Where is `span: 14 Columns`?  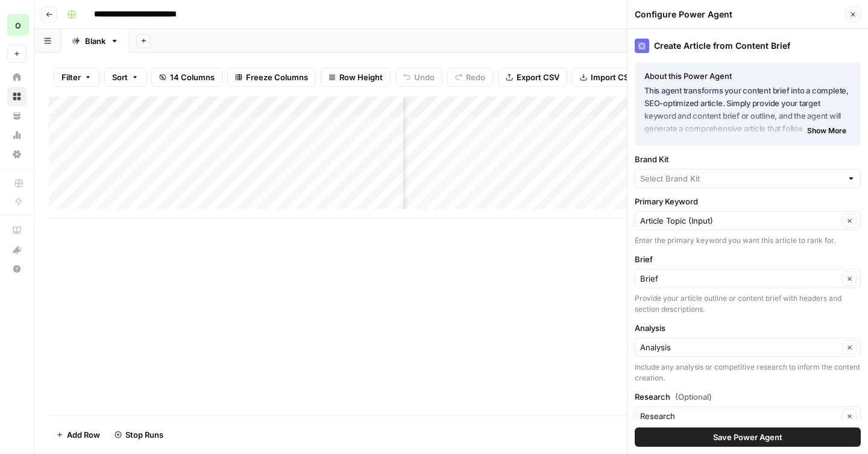
span: 14 Columns is located at coordinates (192, 77).